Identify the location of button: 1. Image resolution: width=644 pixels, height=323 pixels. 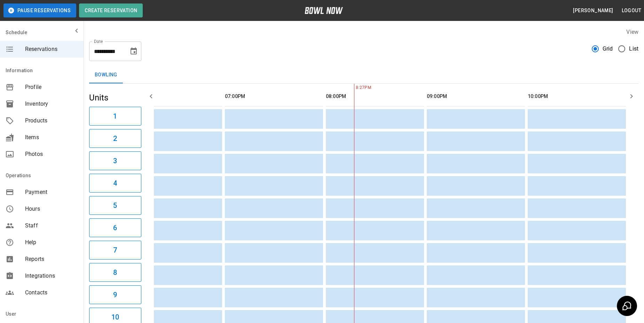
(115, 116).